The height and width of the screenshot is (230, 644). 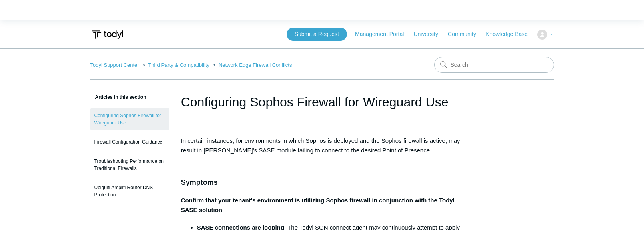 What do you see at coordinates (115, 65) in the screenshot?
I see `li: Todyl Support Center` at bounding box center [115, 65].